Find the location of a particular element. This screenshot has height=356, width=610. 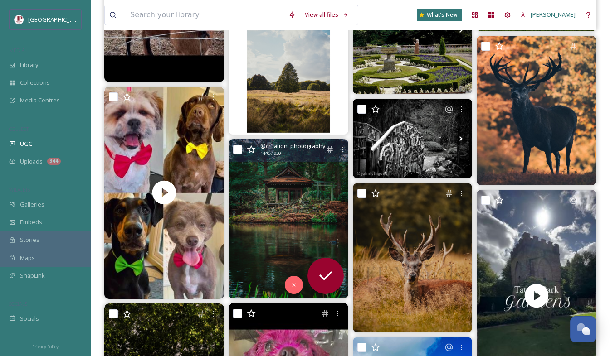

span: Library is located at coordinates (29, 65).